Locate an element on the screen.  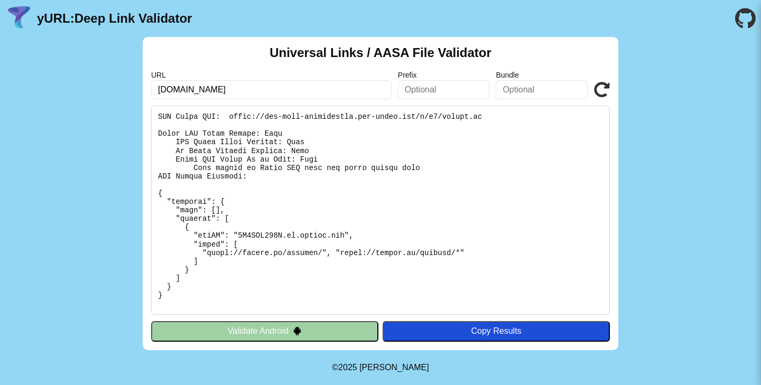
span: 2025 is located at coordinates (348, 367).